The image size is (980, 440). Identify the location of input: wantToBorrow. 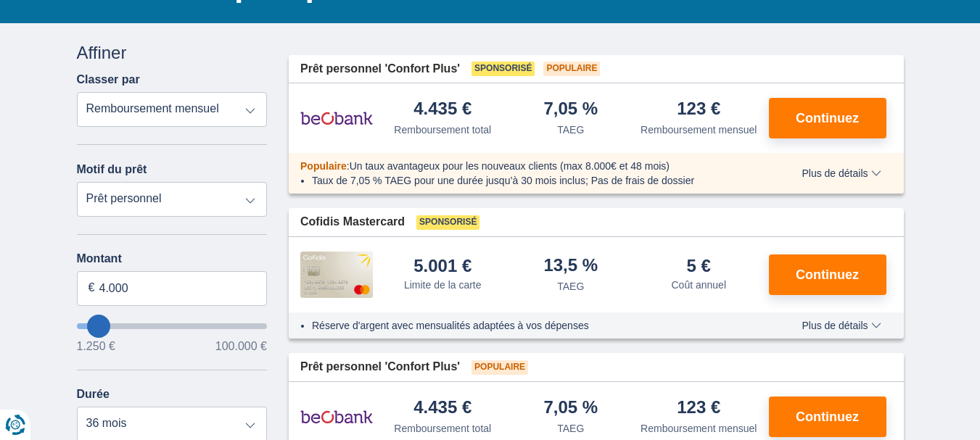
(172, 326).